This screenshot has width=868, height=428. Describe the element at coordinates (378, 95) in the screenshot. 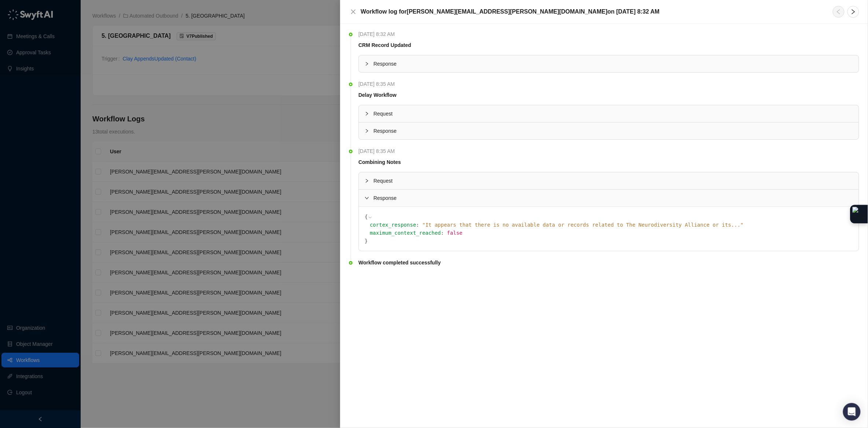

I see `strong: Delay Workflow` at that location.